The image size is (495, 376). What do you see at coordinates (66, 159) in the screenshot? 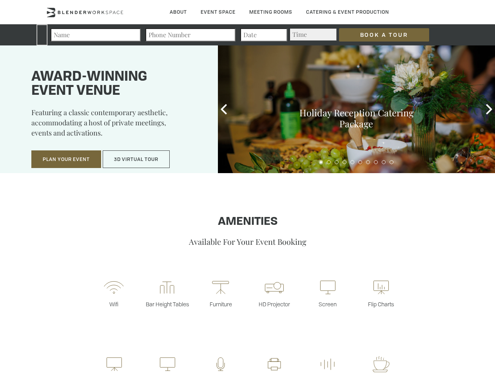
I see `button: Plan Your Event` at bounding box center [66, 159].